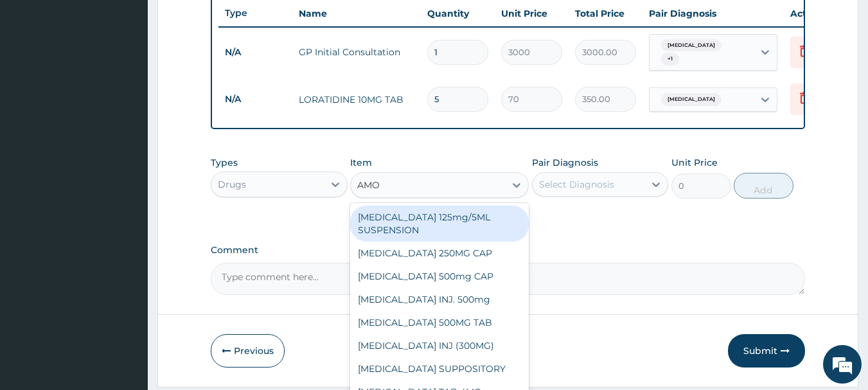  Describe the element at coordinates (362, 163) in the screenshot. I see `label: Item` at that location.